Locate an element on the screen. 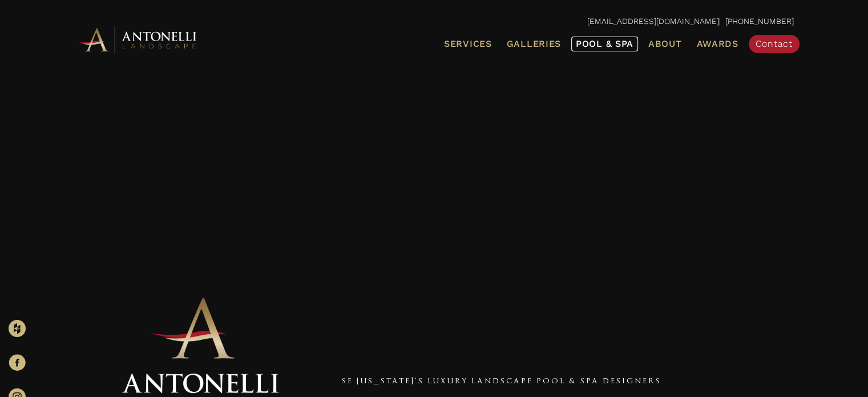 The height and width of the screenshot is (397, 868). span: Pool & Spa is located at coordinates (604, 44).